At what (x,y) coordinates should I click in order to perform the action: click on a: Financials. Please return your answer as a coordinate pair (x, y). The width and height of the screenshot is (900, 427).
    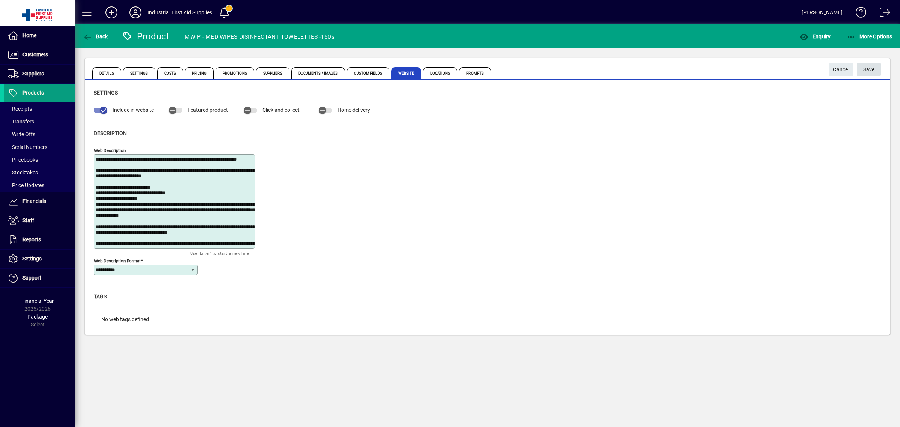
    Looking at the image, I should click on (39, 201).